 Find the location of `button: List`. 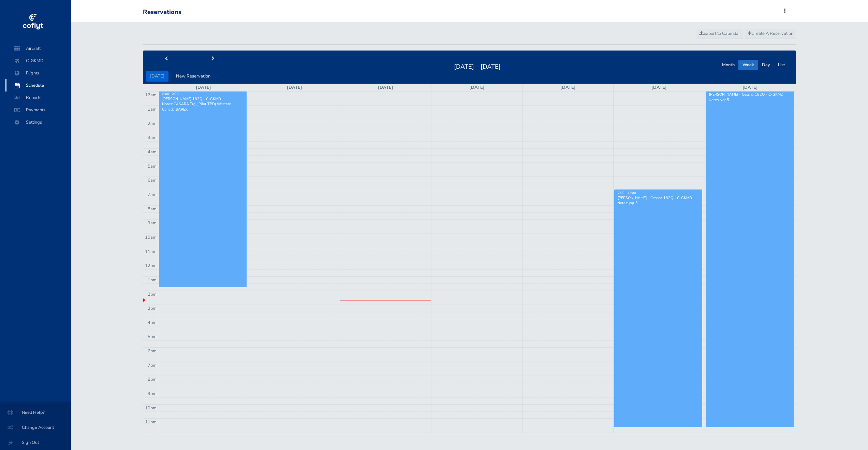

button: List is located at coordinates (781, 65).